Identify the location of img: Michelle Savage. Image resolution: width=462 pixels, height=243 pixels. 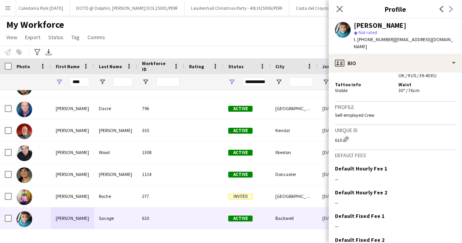
(24, 219).